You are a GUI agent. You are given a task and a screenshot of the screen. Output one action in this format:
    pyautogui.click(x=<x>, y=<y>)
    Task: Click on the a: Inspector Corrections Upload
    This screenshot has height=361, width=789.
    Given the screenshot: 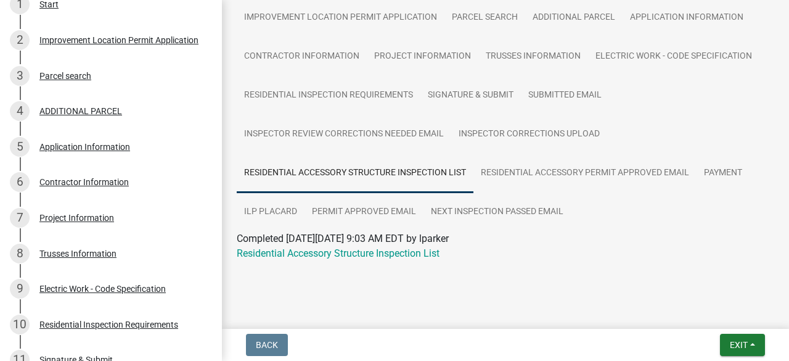 What is the action you would take?
    pyautogui.click(x=529, y=134)
    